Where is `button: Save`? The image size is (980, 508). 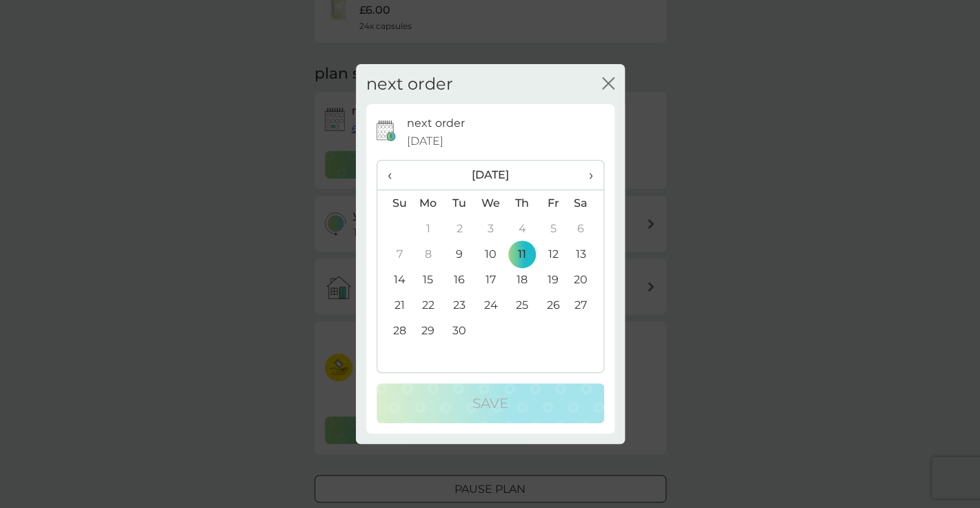
button: Save is located at coordinates (490, 403).